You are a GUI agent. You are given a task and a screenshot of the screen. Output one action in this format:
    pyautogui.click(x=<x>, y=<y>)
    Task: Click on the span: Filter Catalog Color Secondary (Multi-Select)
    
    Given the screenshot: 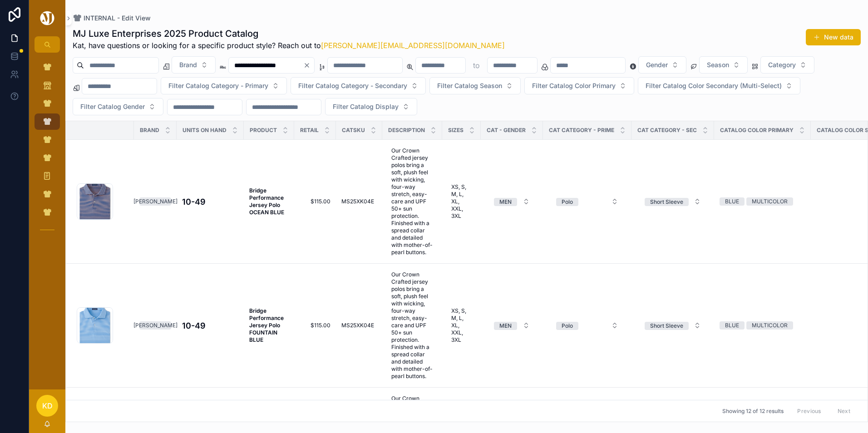 What is the action you would take?
    pyautogui.click(x=714, y=86)
    